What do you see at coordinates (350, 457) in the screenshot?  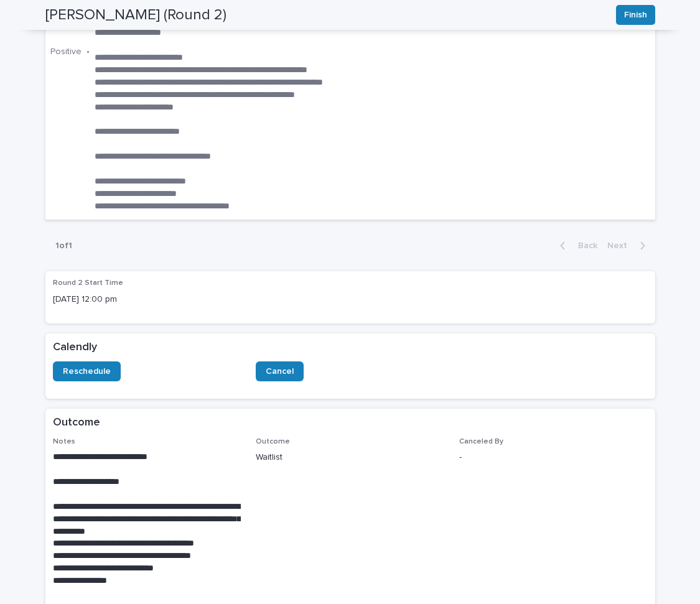 I see `p: Waitlist` at bounding box center [350, 457].